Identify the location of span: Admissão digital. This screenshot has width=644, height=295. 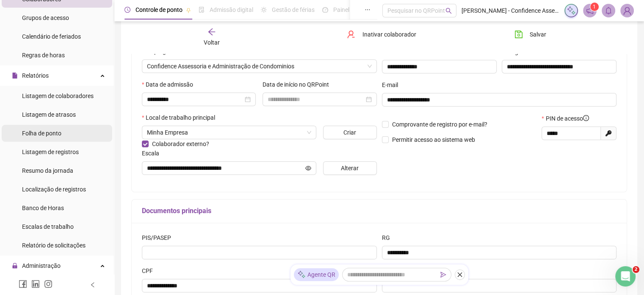
(231, 10).